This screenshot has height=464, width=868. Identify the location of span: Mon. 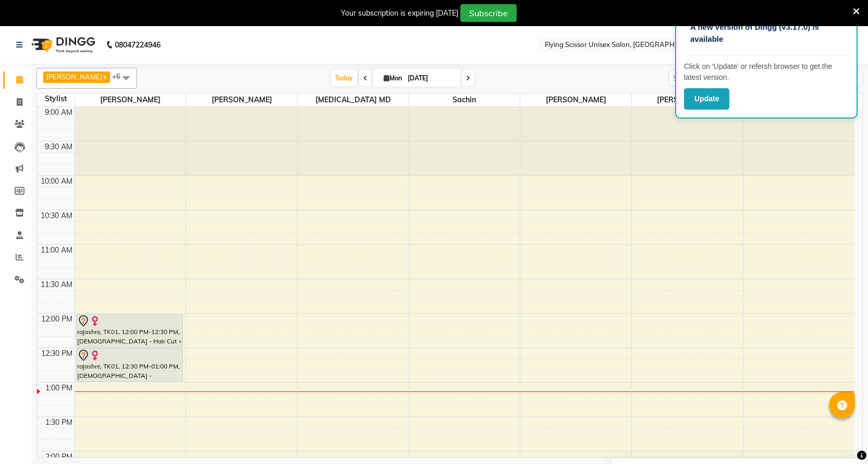
(393, 78).